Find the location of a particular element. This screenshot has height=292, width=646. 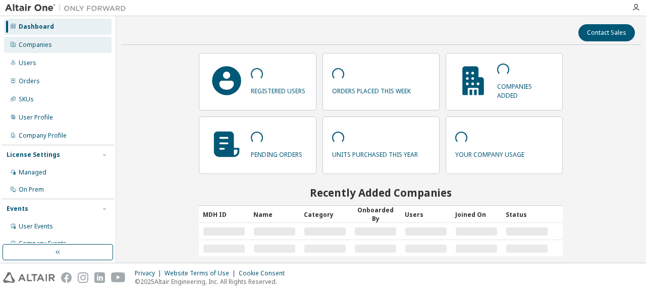

h2: Recently Added Companies is located at coordinates (381, 193).